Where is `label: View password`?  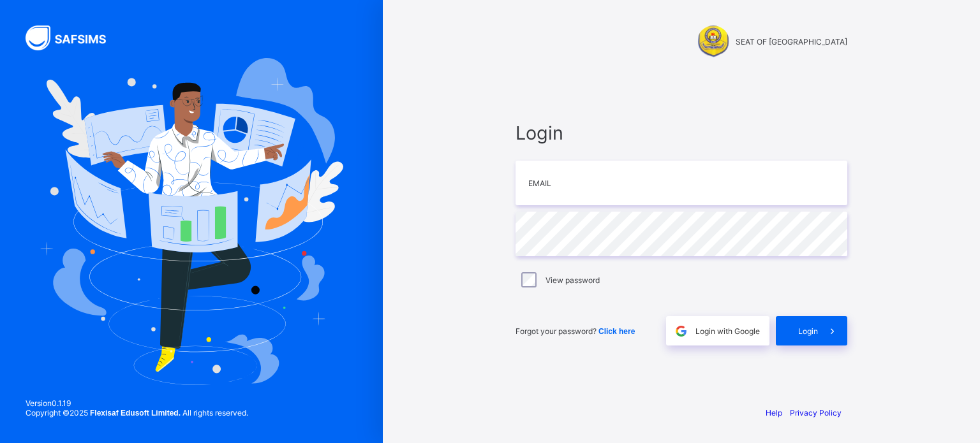
label: View password is located at coordinates (572, 280).